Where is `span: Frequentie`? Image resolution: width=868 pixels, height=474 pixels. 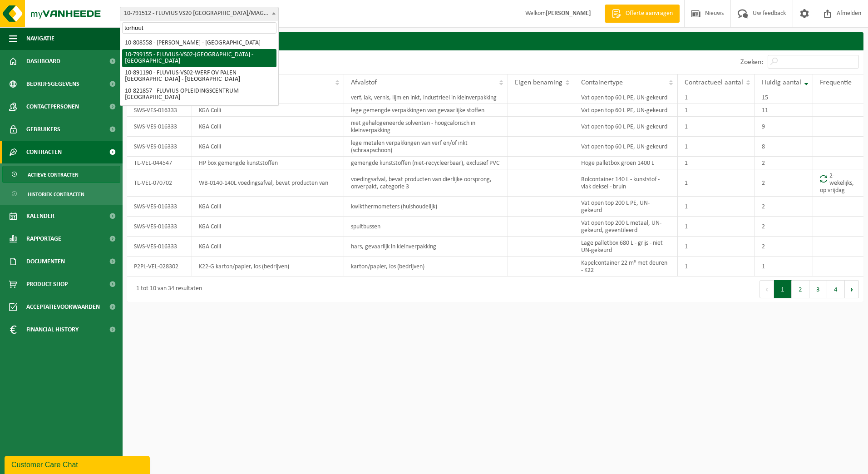
span: Frequentie is located at coordinates (836, 83).